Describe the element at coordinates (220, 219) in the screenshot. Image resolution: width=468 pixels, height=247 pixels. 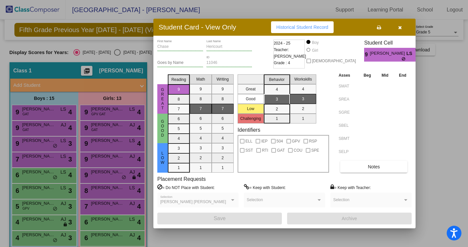
I see `button: Save` at that location.